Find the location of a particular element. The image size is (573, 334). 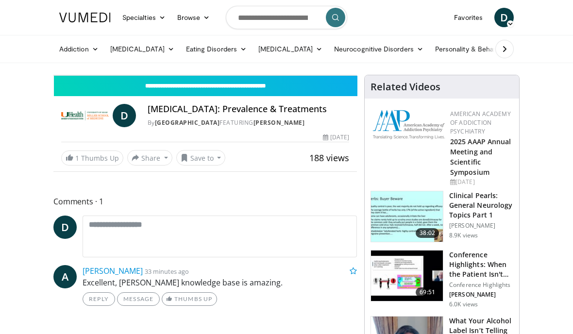

a: Reply is located at coordinates (99, 299).